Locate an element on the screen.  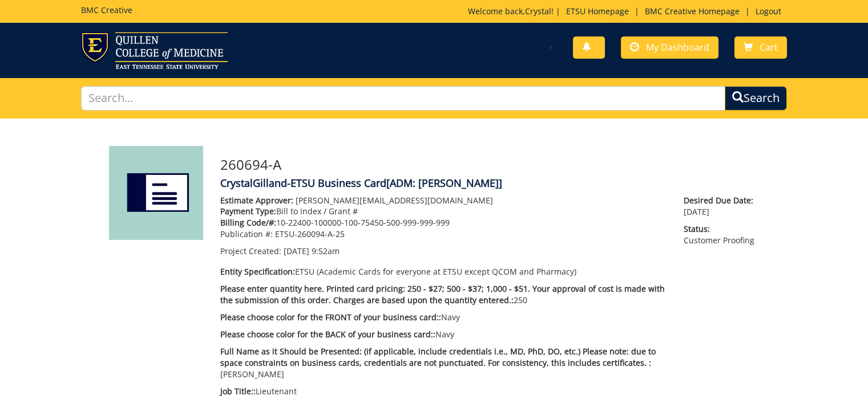
p: Bill to Index / Grant # is located at coordinates (443, 211).